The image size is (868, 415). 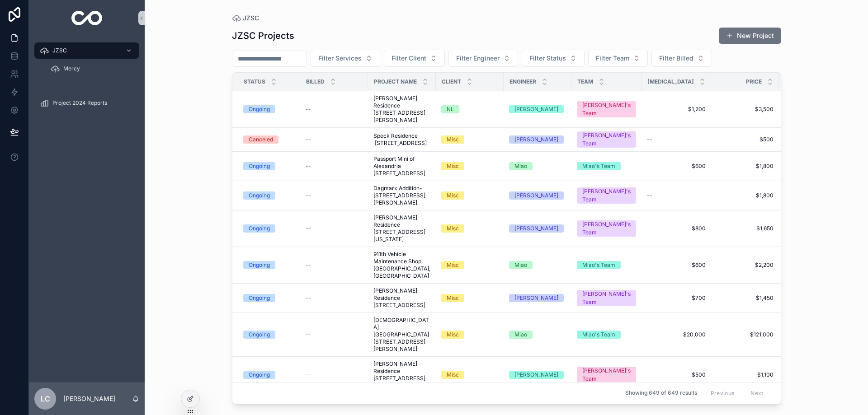 What do you see at coordinates (585, 82) in the screenshot?
I see `span: Team` at bounding box center [585, 82].